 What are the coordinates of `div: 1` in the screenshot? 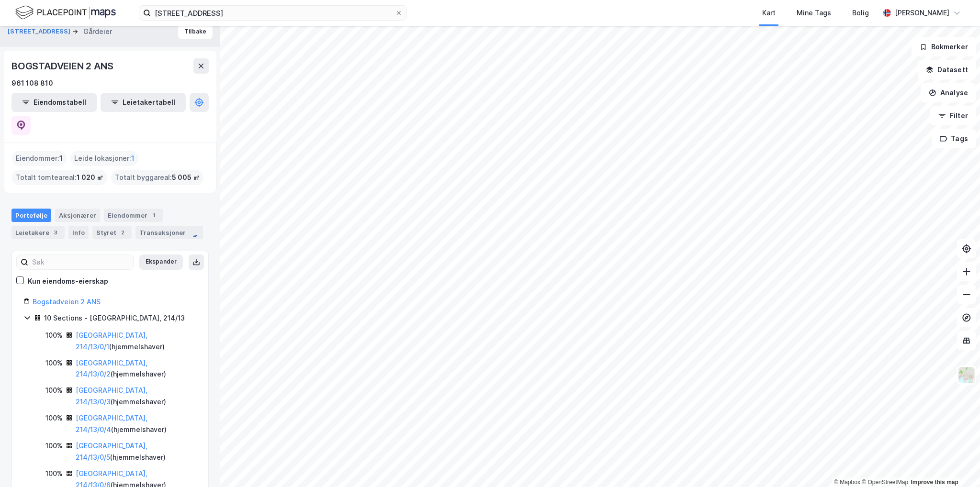 It's located at (154, 215).